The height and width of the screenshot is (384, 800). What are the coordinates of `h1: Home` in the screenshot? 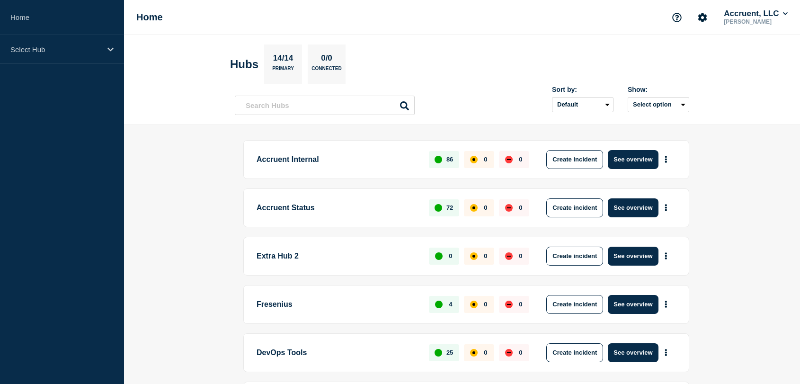 It's located at (150, 17).